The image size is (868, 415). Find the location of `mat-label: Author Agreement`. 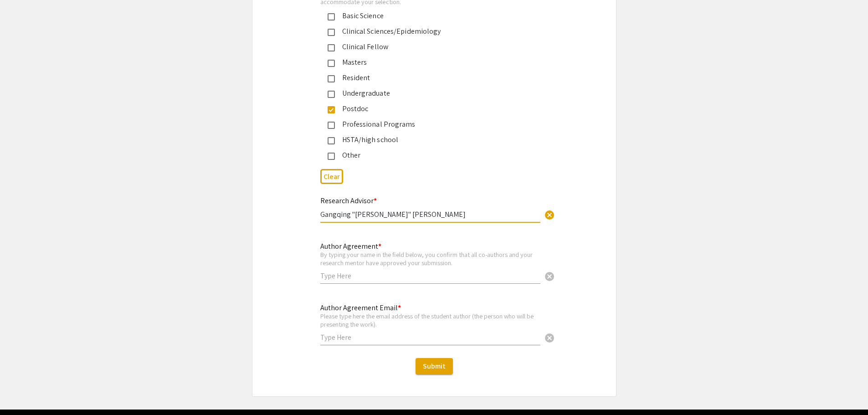

mat-label: Author Agreement is located at coordinates (351, 246).